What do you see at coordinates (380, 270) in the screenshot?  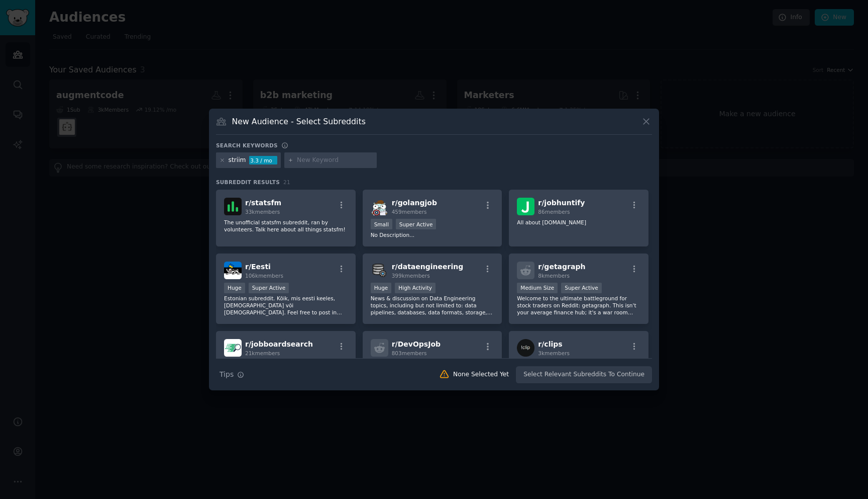 I see `img: dataengineering` at bounding box center [380, 270].